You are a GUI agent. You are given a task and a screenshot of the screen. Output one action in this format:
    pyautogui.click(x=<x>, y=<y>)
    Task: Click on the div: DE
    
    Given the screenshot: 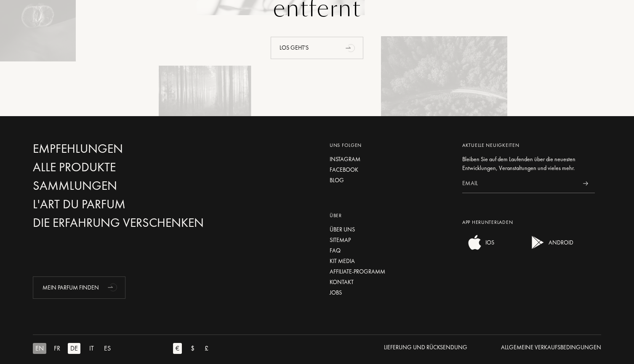 What is the action you would take?
    pyautogui.click(x=74, y=348)
    